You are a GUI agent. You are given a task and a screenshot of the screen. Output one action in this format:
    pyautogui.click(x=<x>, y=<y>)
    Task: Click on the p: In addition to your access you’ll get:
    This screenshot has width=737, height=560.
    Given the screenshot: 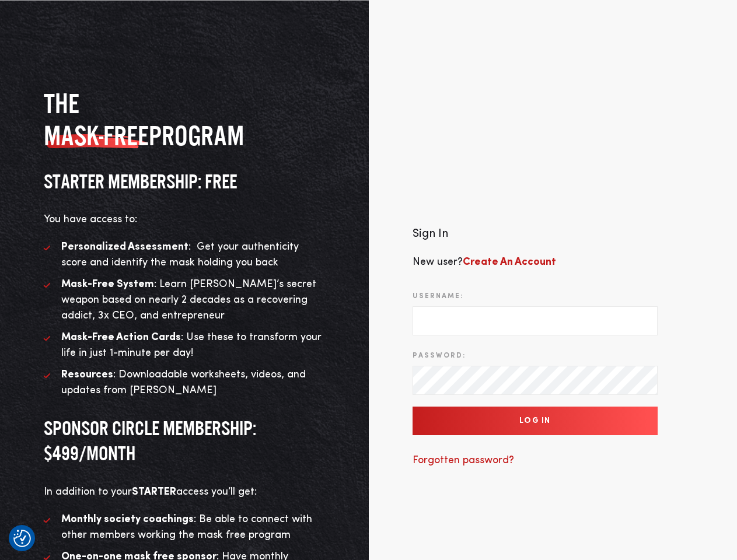 What is the action you would take?
    pyautogui.click(x=184, y=492)
    